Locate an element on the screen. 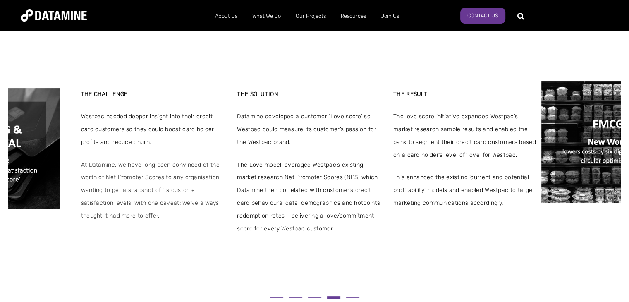  a: Resources is located at coordinates (353, 16).